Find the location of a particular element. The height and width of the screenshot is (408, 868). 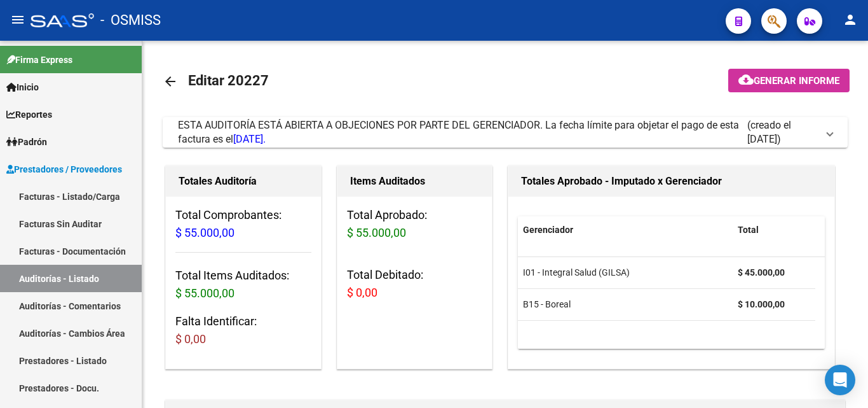

div: Open Intercom Messenger is located at coordinates (840, 380).